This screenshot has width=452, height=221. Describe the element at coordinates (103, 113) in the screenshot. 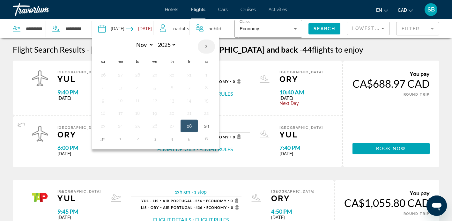

I see `button: Day 16` at that location.